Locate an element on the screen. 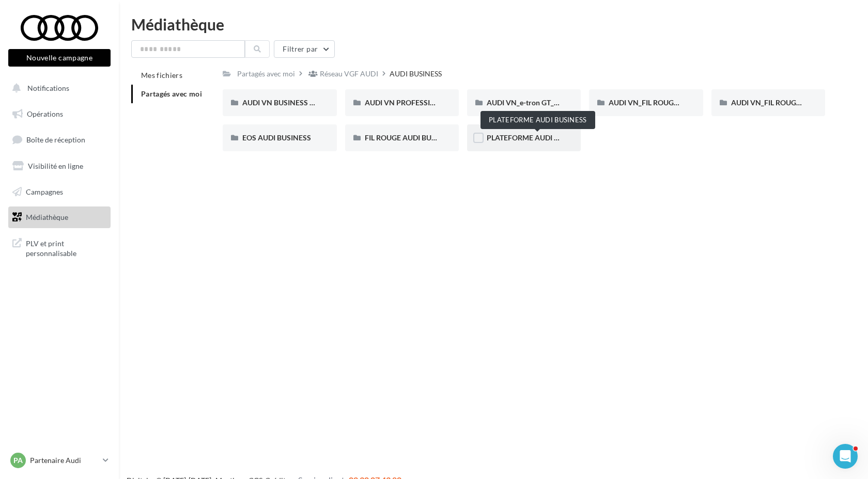 This screenshot has width=868, height=479. span: PA is located at coordinates (18, 460).